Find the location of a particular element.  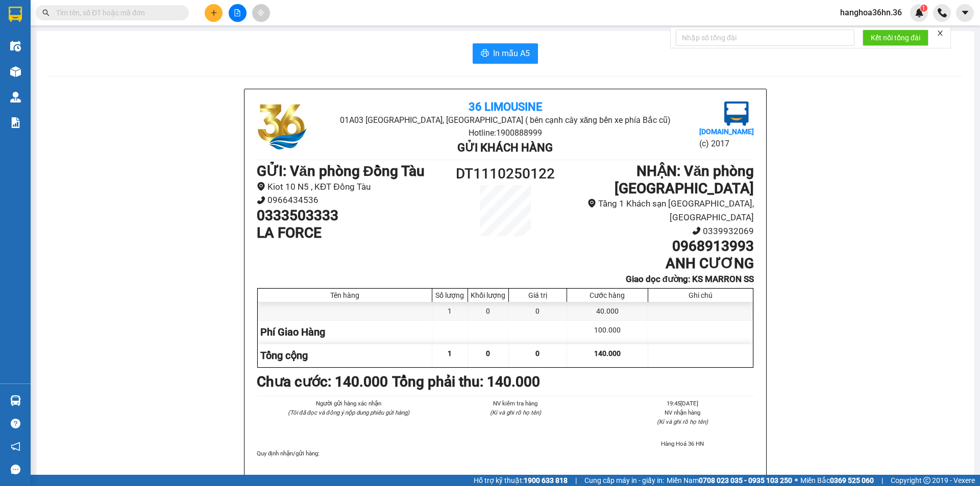

li: 0966434536 is located at coordinates (349, 200).